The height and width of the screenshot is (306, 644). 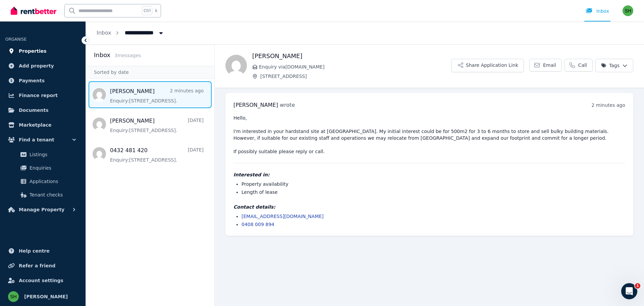 What do you see at coordinates (43, 280) in the screenshot?
I see `a: Account settings` at bounding box center [43, 280].